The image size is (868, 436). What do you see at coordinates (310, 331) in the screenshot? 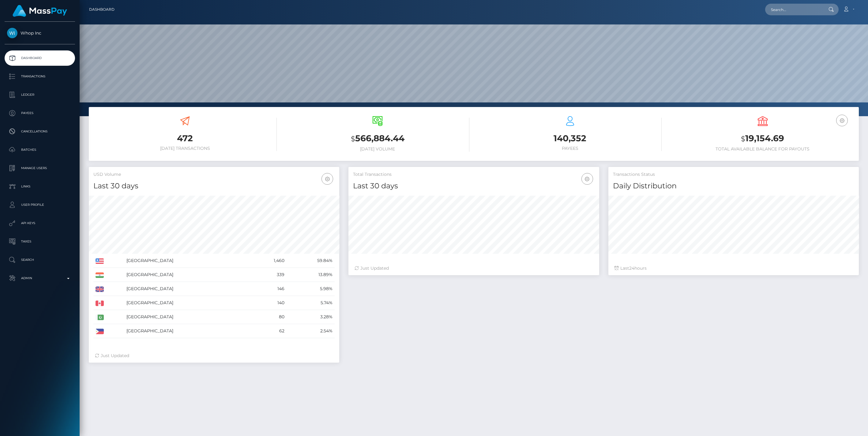
I see `td: 2.54%` at bounding box center [310, 331].